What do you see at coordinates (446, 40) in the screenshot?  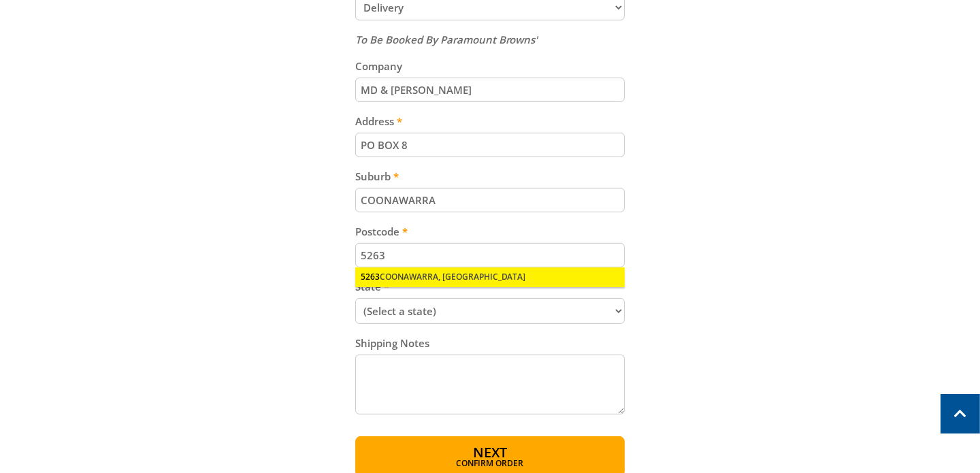 I see `em: To Be Booked By Paramount Browns'` at bounding box center [446, 40].